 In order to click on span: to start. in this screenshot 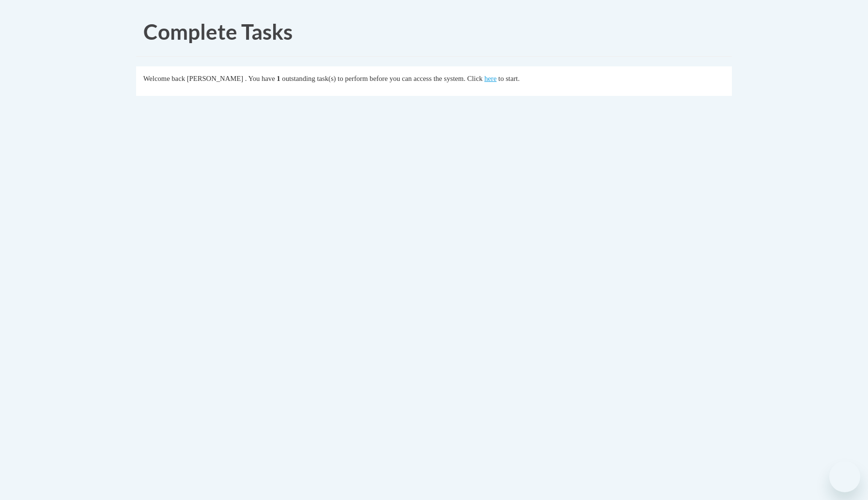, I will do `click(509, 78)`.